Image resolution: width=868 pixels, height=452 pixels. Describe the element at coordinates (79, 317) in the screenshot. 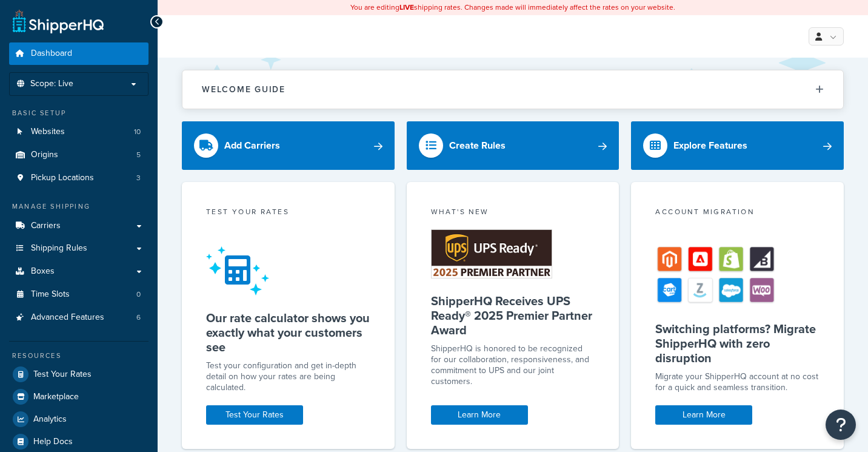

I see `a: Advanced Features6` at that location.